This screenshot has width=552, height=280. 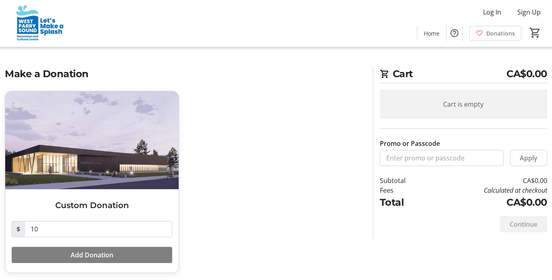 I want to click on img: Custom Donation, so click(x=92, y=140).